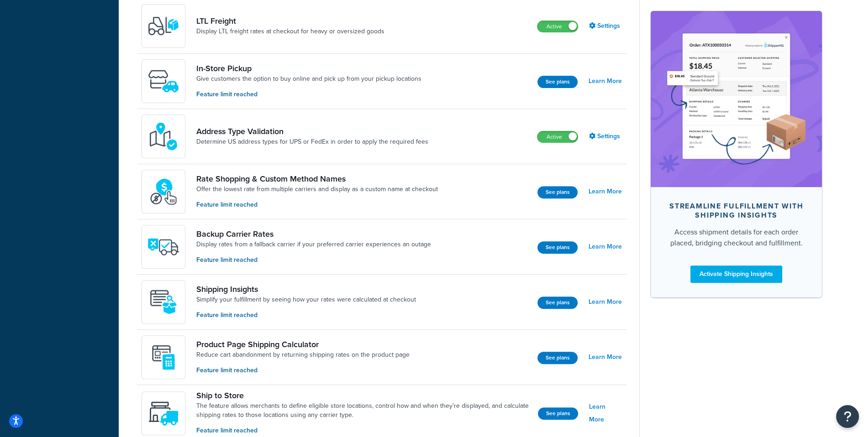 The height and width of the screenshot is (437, 868). I want to click on a: Rate Shopping & Custom Method Names, so click(317, 179).